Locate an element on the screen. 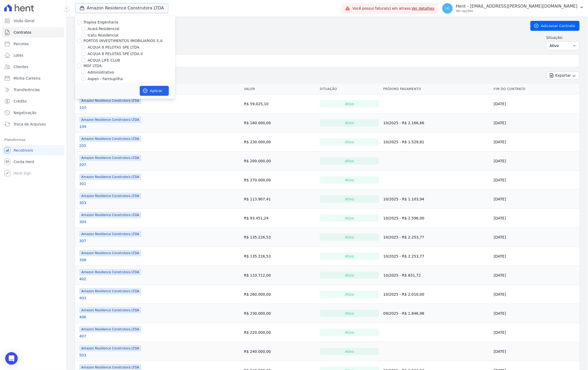 The width and height of the screenshot is (588, 370). a: 303 is located at coordinates (82, 203).